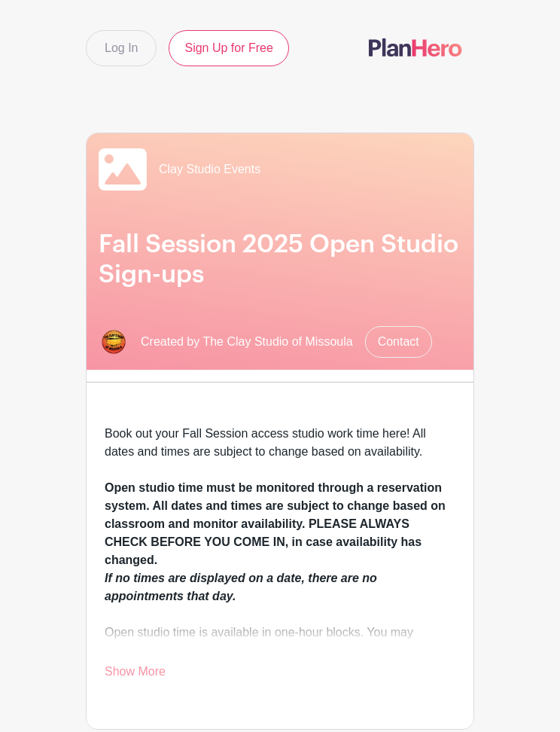 The width and height of the screenshot is (560, 732). What do you see at coordinates (241, 586) in the screenshot?
I see `em: If no times are displayed on a date, there are no appointments that day.` at bounding box center [241, 586].